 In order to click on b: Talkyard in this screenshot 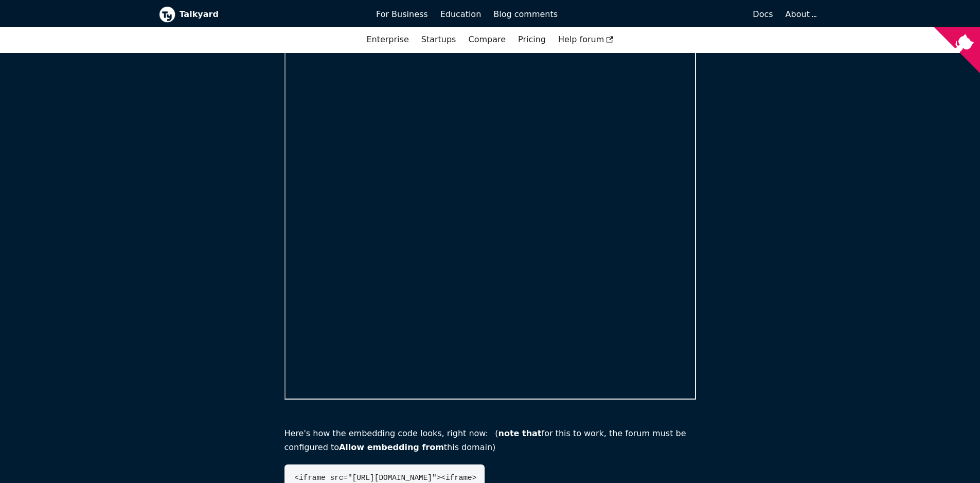, I will do `click(271, 15)`.